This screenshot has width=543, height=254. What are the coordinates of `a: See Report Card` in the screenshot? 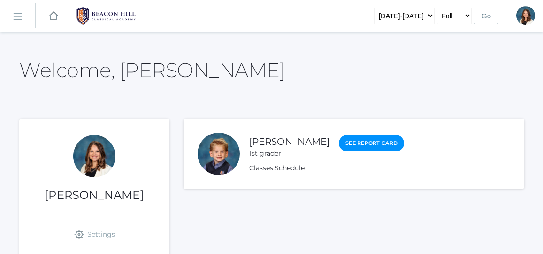 It's located at (371, 143).